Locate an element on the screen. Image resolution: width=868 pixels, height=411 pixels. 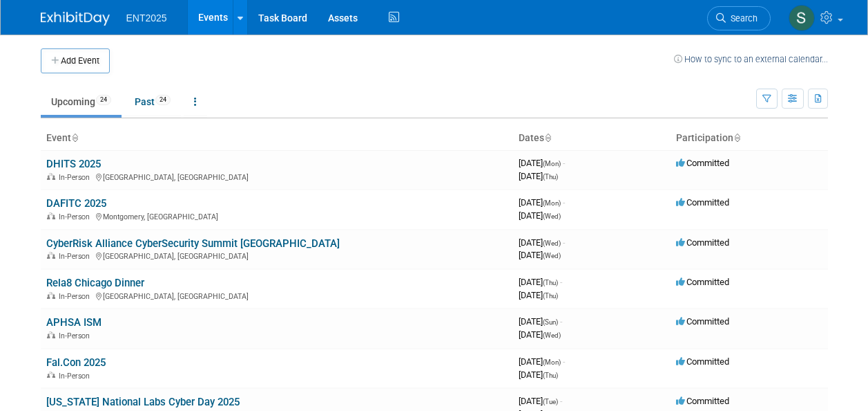
span: (Sun) is located at coordinates (551, 322).